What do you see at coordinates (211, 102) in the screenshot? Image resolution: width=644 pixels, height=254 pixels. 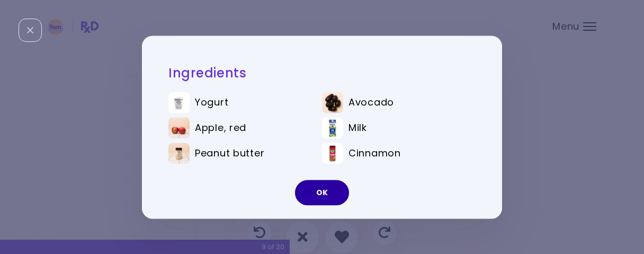 I see `span: Yogurt` at bounding box center [211, 102].